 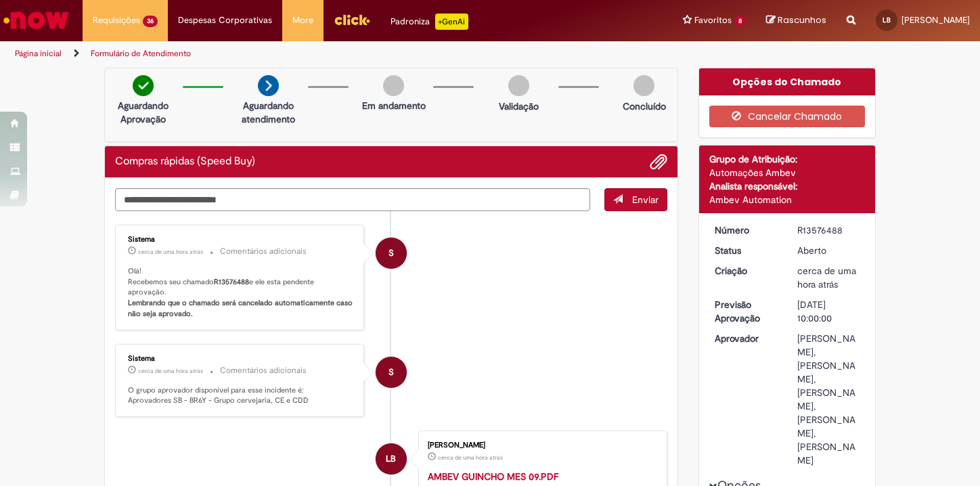 I want to click on button: Cancelar Chamado, so click(x=787, y=116).